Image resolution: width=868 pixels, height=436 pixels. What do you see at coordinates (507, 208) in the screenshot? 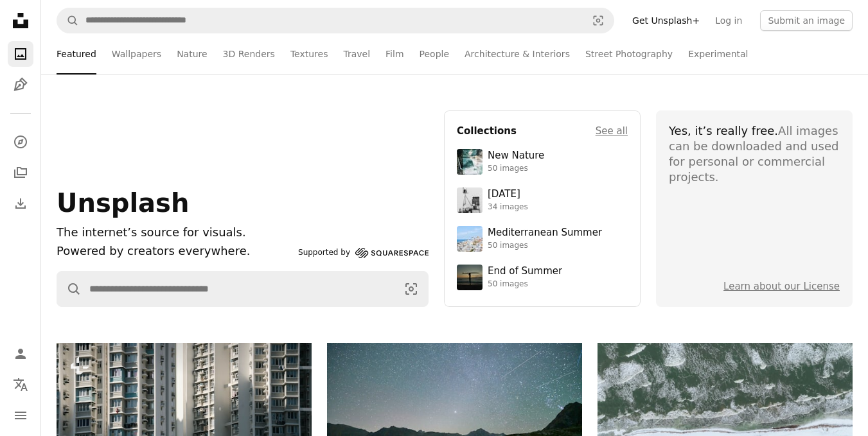
I see `div: 34 images` at bounding box center [507, 208].